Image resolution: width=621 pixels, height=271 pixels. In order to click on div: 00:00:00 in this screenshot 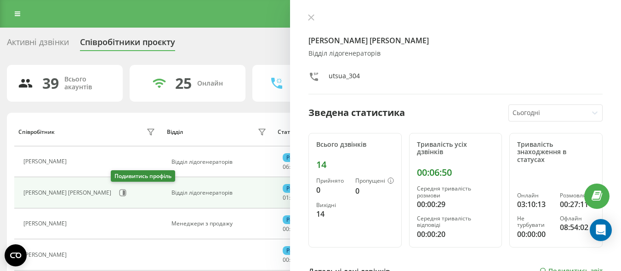, I will do `click(534, 234)`.